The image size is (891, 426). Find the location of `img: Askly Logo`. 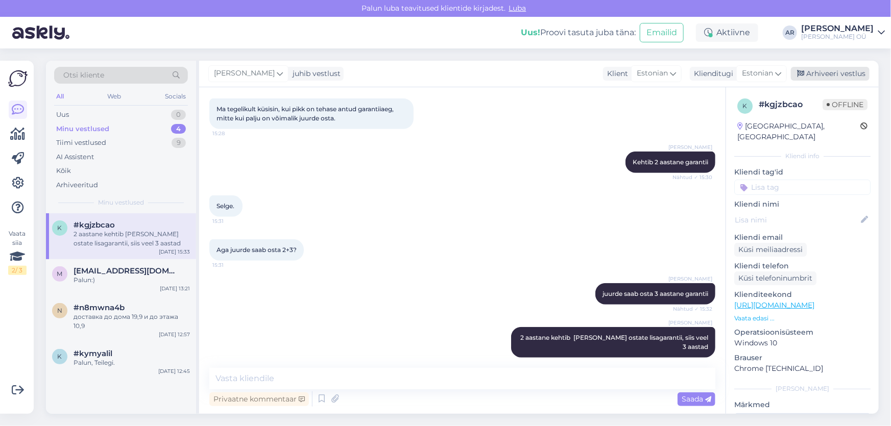

img: Askly Logo is located at coordinates (18, 79).